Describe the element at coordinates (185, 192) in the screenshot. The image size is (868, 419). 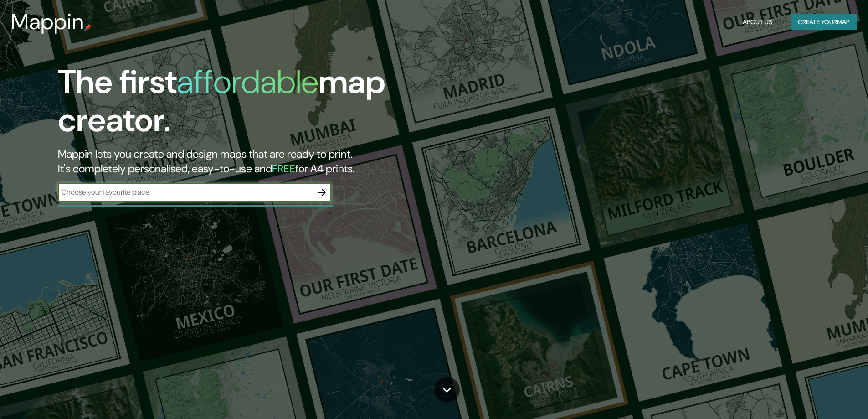
I see `input: Choose your favourite place` at that location.